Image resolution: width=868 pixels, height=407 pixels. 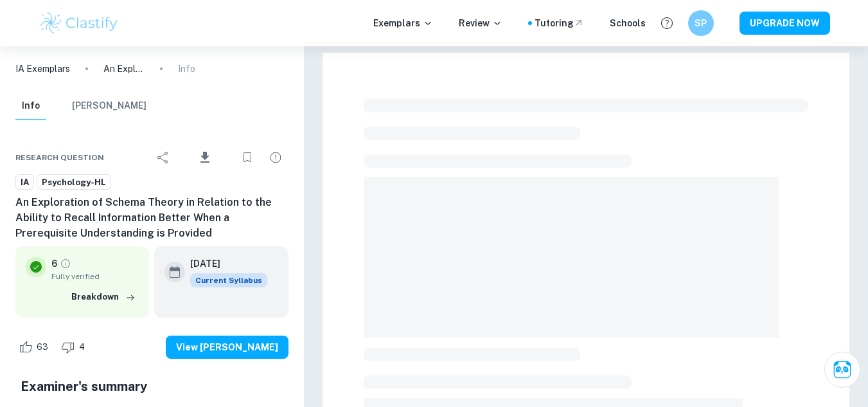 I want to click on p: IA Exemplars, so click(x=43, y=69).